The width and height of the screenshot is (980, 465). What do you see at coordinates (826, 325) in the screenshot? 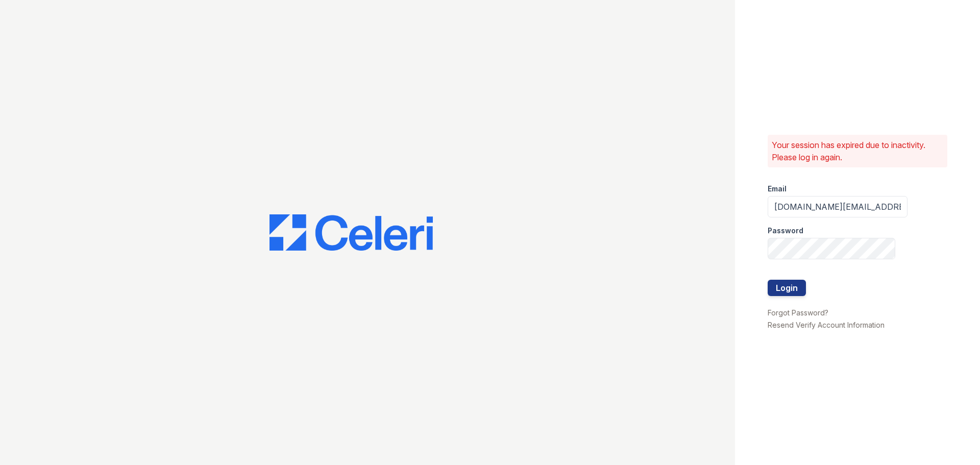
I see `a: Resend Verify Account Information` at bounding box center [826, 325].